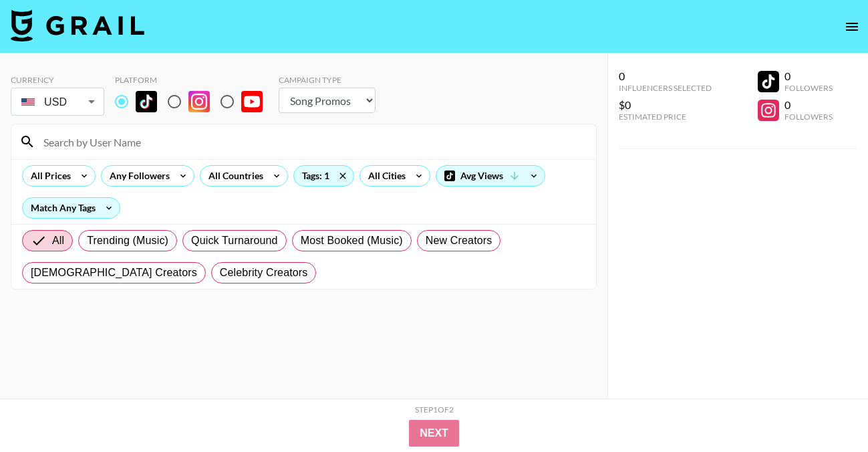 This screenshot has height=452, width=868. What do you see at coordinates (327, 80) in the screenshot?
I see `div: Campaign Type` at bounding box center [327, 80].